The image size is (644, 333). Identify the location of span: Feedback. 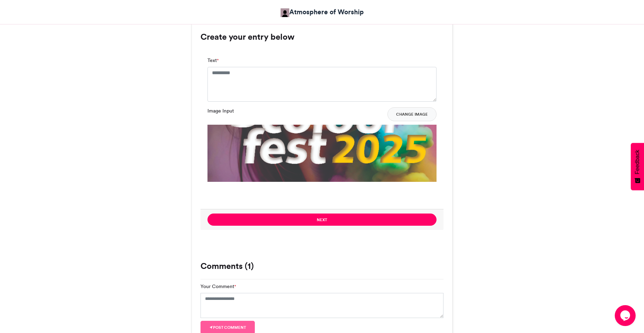
(638, 162).